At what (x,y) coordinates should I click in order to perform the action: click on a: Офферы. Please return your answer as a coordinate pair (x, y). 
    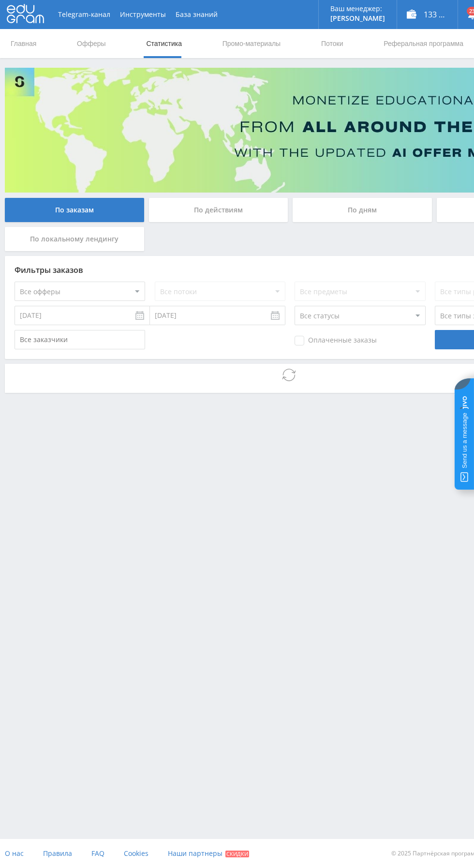
    Looking at the image, I should click on (92, 43).